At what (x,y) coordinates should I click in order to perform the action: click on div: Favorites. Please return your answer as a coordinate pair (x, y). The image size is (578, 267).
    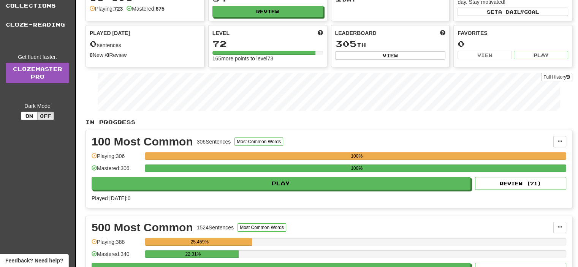
    Looking at the image, I should click on (513, 33).